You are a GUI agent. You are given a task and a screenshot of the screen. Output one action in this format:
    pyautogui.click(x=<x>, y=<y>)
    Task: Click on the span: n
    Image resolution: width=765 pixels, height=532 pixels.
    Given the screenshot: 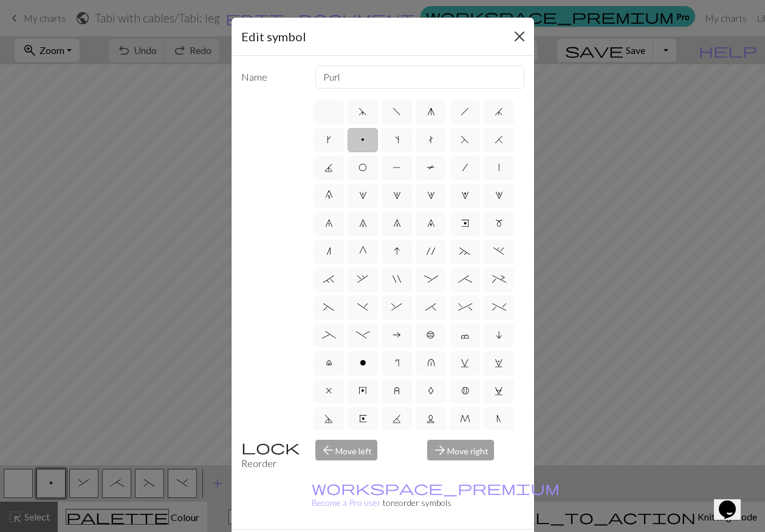 What is the action you would take?
    pyautogui.click(x=329, y=252)
    